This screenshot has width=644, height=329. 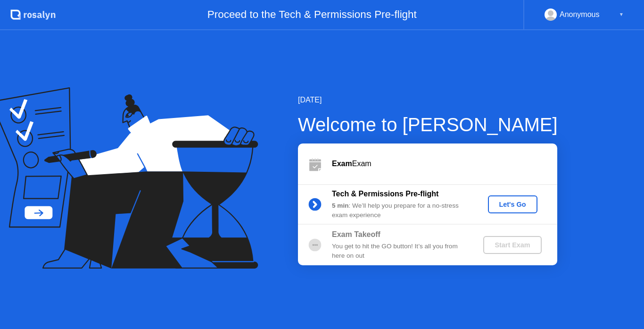 What do you see at coordinates (513, 204) in the screenshot?
I see `button: Let's Go` at bounding box center [513, 204].